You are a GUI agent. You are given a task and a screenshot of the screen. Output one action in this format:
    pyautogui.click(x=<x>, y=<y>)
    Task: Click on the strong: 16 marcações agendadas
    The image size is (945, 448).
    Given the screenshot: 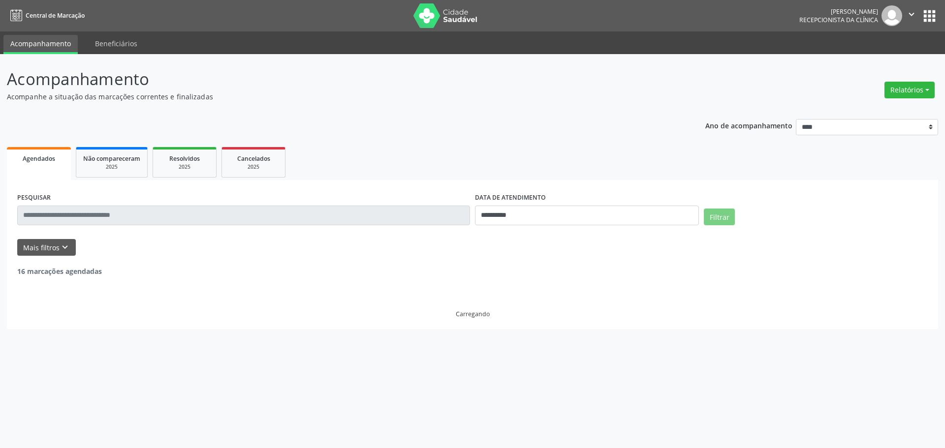 What is the action you would take?
    pyautogui.click(x=60, y=271)
    